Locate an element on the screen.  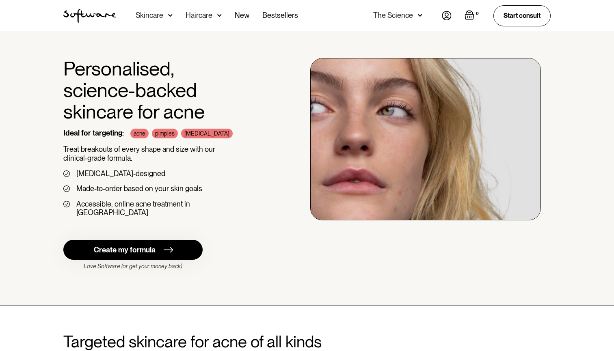
div: Haircare is located at coordinates (199, 15).